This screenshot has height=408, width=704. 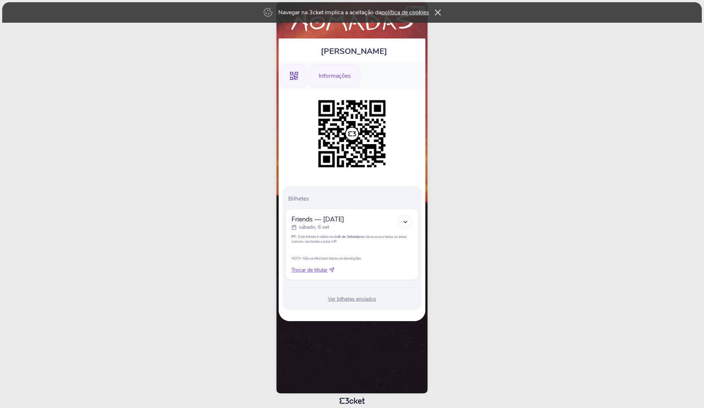 What do you see at coordinates (335, 76) in the screenshot?
I see `div: Informações` at bounding box center [335, 76].